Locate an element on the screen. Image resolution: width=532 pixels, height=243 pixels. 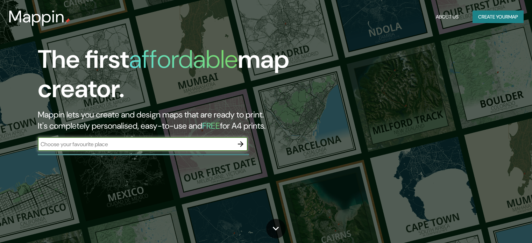
h3: Mappin is located at coordinates (36, 17).